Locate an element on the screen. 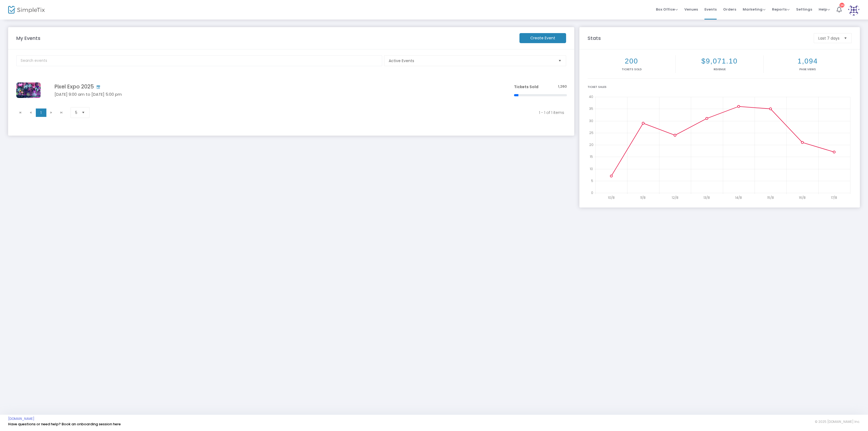 The width and height of the screenshot is (868, 431). div: 14 is located at coordinates (842, 5).